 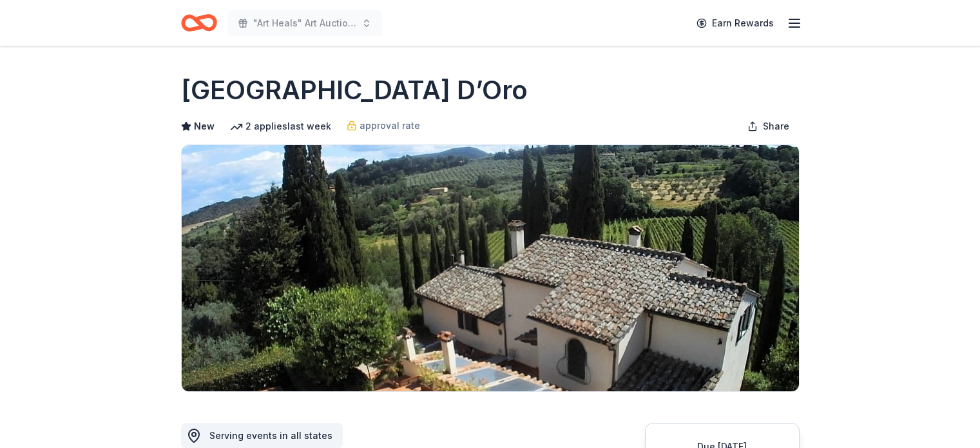 I want to click on span: "Art Heals" Art Auction 10th Annual, so click(x=305, y=24).